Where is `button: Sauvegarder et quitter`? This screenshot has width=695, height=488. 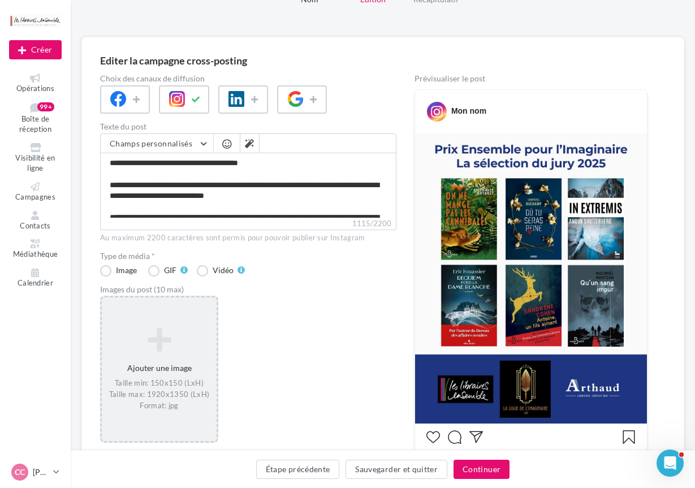 button: Sauvegarder et quitter is located at coordinates (396, 469).